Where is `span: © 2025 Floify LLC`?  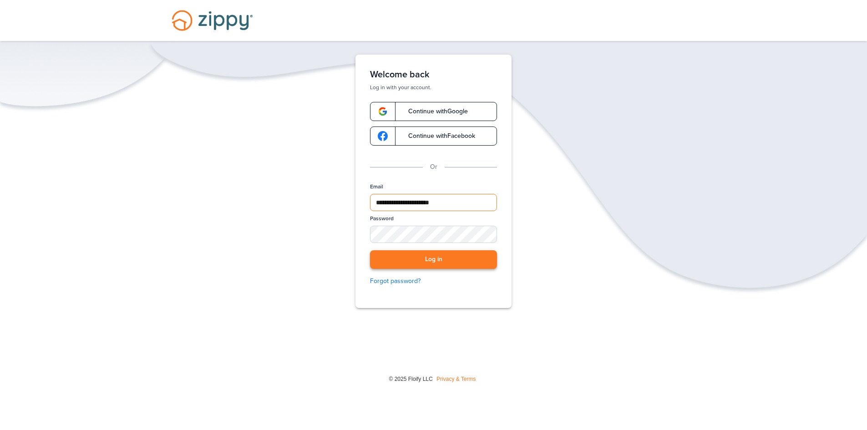
span: © 2025 Floify LLC is located at coordinates (411, 379).